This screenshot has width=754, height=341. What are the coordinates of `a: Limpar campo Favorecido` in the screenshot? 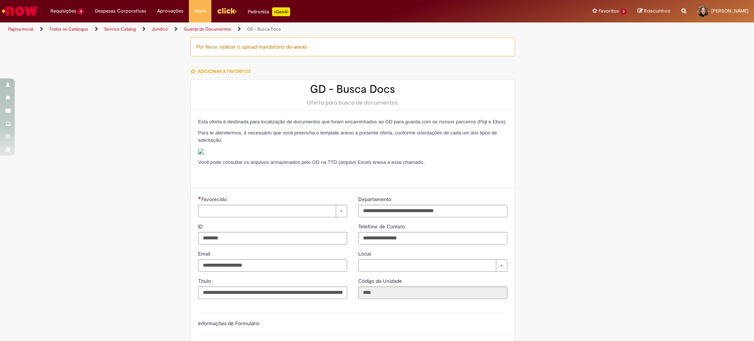 It's located at (273, 211).